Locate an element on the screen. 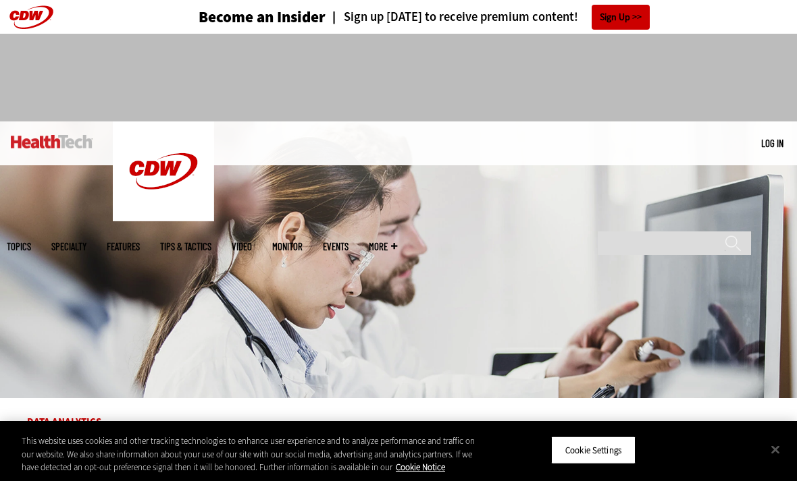 The width and height of the screenshot is (797, 481). a: More information about your privacy is located at coordinates (420, 467).